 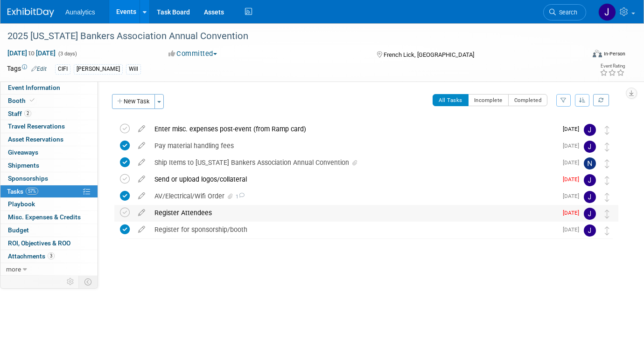 I want to click on td: Tags, so click(x=27, y=69).